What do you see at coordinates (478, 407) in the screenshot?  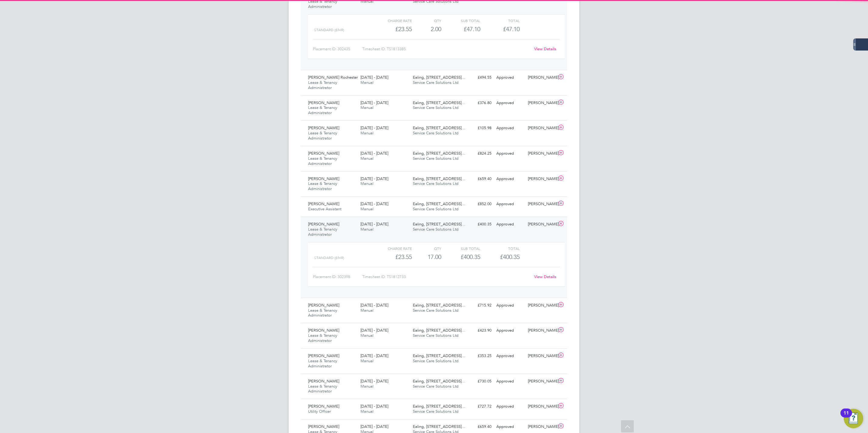 I see `div: £727.72` at bounding box center [478, 407].